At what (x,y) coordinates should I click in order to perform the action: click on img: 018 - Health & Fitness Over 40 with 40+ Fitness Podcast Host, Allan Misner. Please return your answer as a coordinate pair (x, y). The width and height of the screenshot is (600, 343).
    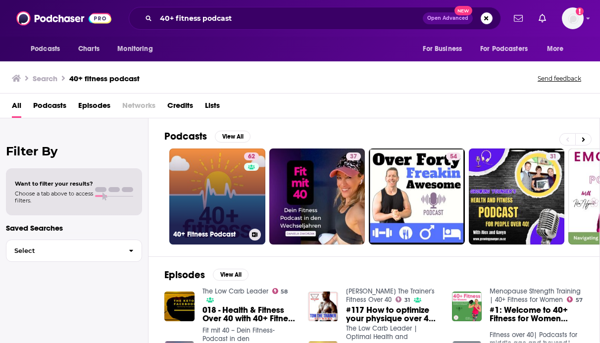
    Looking at the image, I should click on (179, 306).